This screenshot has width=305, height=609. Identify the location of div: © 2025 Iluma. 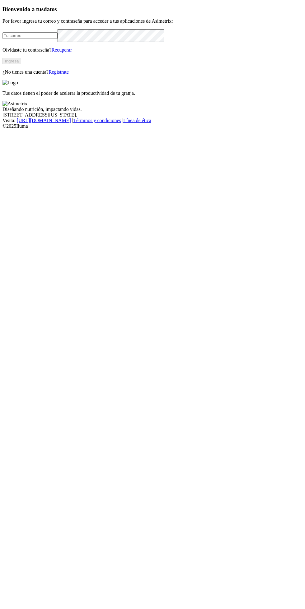
(152, 126).